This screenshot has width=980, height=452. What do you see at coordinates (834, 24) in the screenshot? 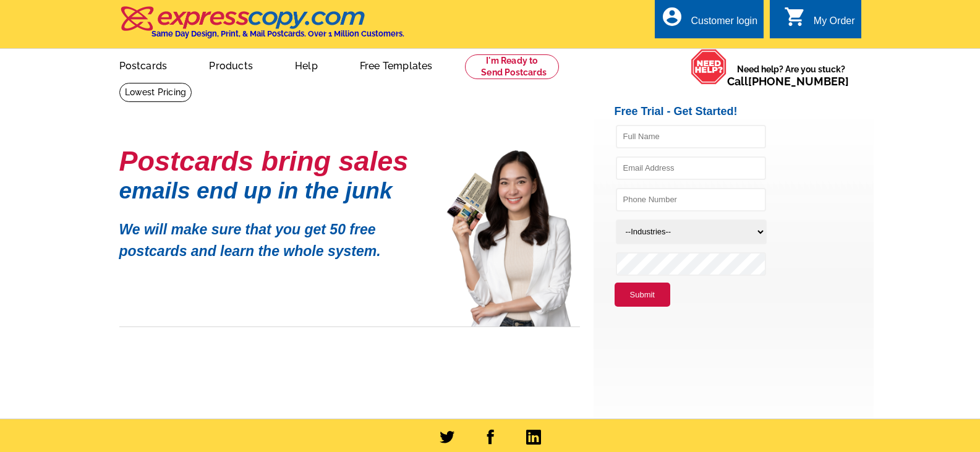
I see `div: My Order` at bounding box center [834, 24].